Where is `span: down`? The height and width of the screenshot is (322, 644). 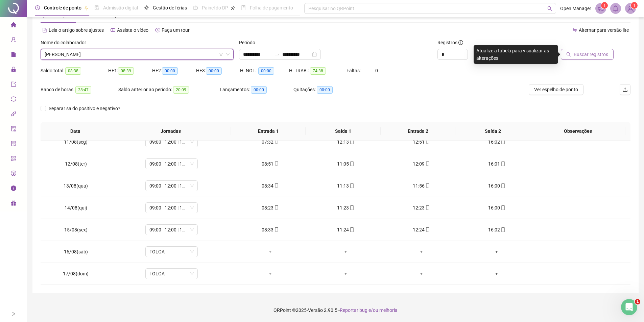 span: down is located at coordinates (228, 55).